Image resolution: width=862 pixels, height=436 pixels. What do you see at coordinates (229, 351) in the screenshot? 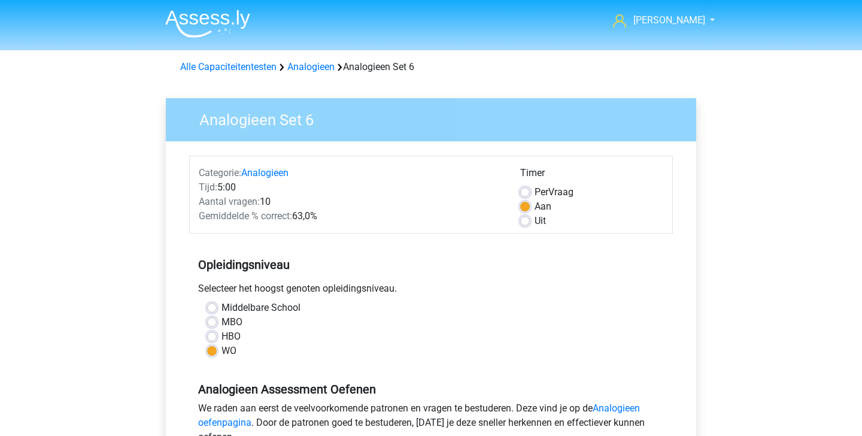
I see `label: WO` at bounding box center [229, 351].